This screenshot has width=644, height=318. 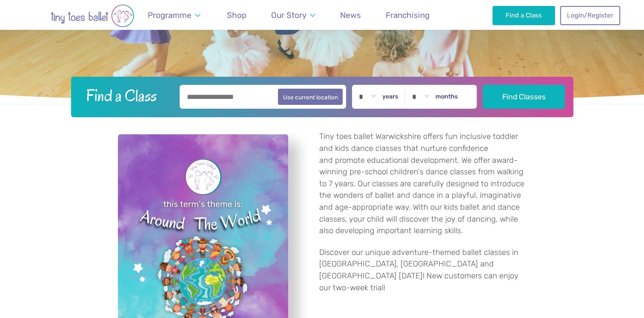 What do you see at coordinates (170, 15) in the screenshot?
I see `span: Programme` at bounding box center [170, 15].